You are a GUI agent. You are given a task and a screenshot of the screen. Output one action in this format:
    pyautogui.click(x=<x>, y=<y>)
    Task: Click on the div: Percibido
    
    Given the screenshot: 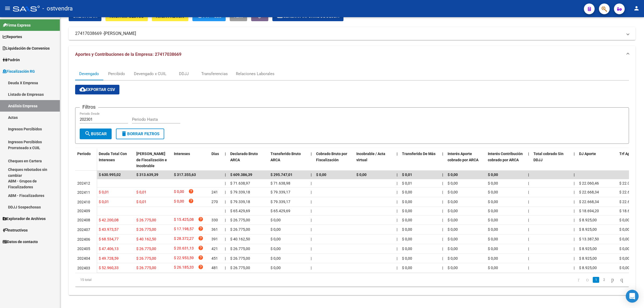 What is the action you would take?
    pyautogui.click(x=117, y=74)
    